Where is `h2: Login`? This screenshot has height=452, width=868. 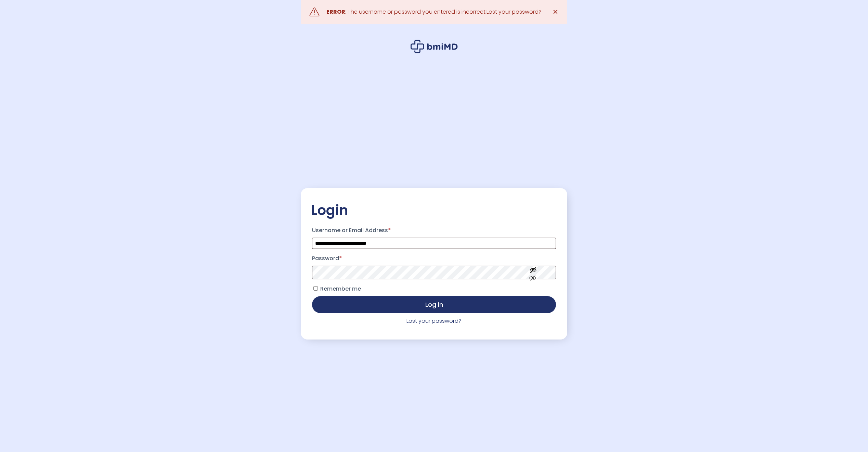 h2: Login is located at coordinates (434, 210).